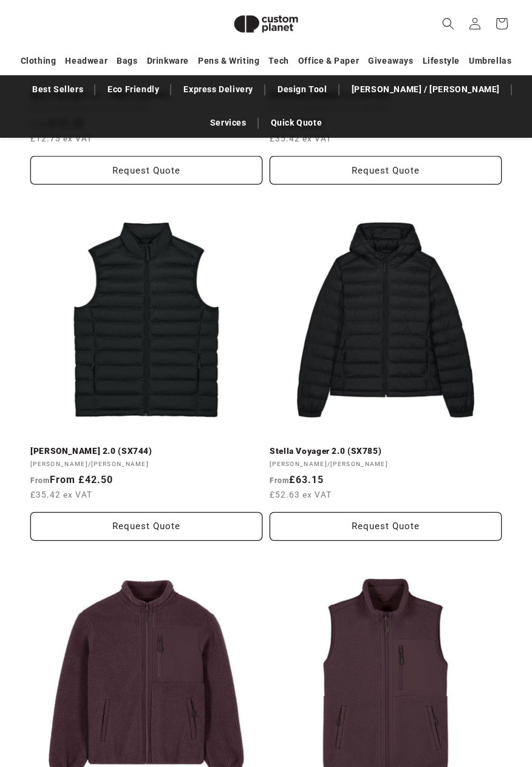 The width and height of the screenshot is (532, 767). What do you see at coordinates (440, 61) in the screenshot?
I see `a: Lifestyle` at bounding box center [440, 61].